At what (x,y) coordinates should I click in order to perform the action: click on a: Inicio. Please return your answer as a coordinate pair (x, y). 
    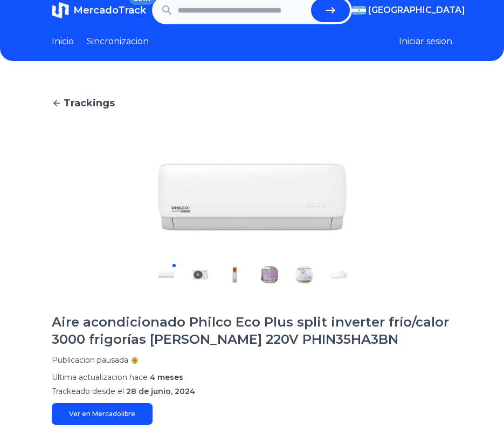
    Looking at the image, I should click on (62, 42).